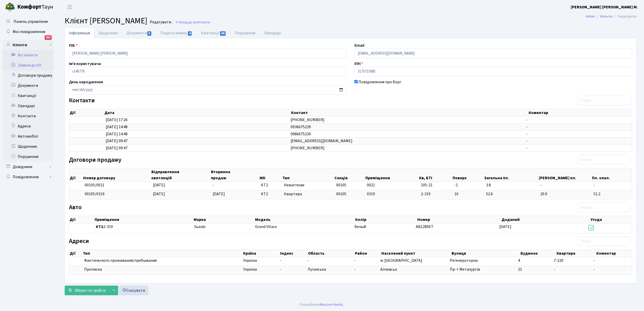  I want to click on th: Квартира, so click(576, 253).